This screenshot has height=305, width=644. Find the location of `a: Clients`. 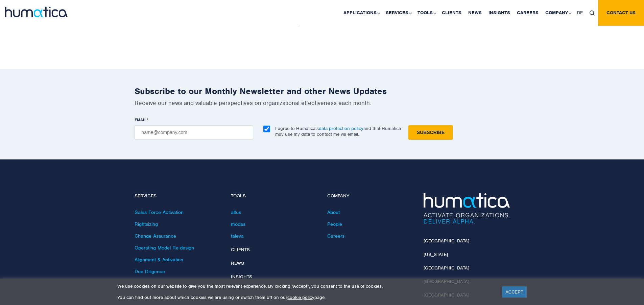

a: Clients is located at coordinates (240, 249).